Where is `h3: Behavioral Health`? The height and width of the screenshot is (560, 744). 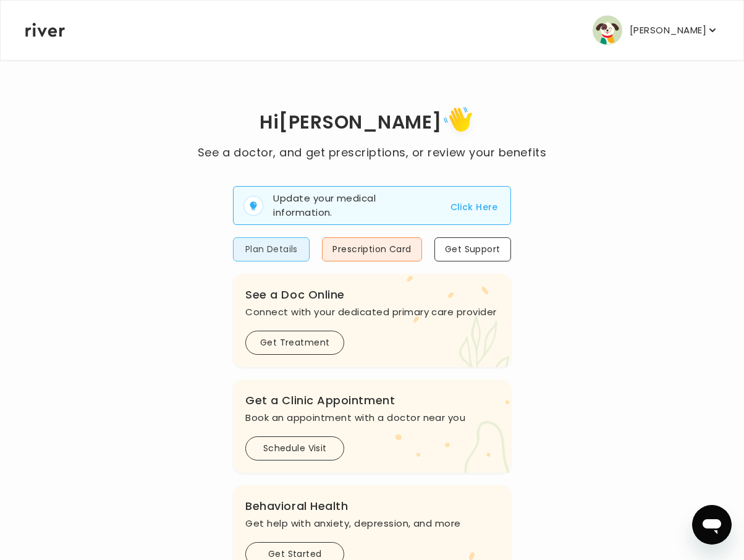 h3: Behavioral Health is located at coordinates (372, 506).